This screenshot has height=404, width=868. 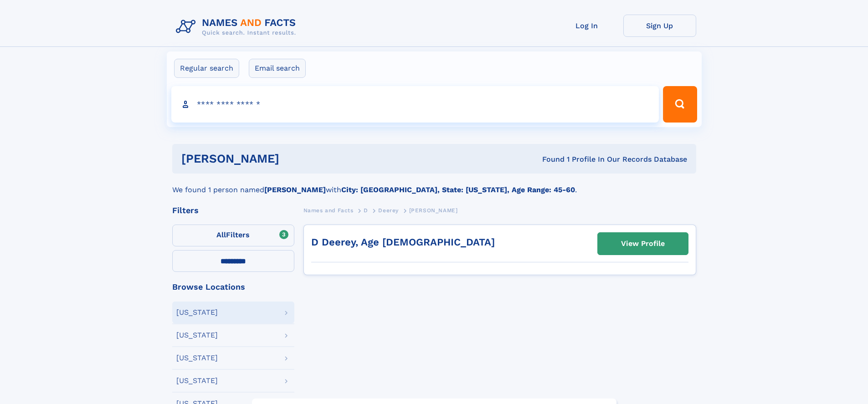 I want to click on a: Log In, so click(x=587, y=26).